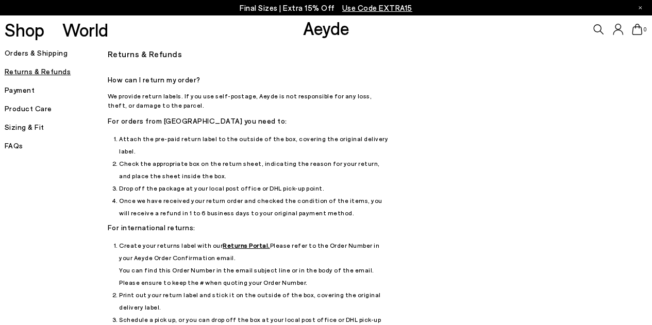 This screenshot has width=652, height=325. I want to click on a: Shop, so click(24, 29).